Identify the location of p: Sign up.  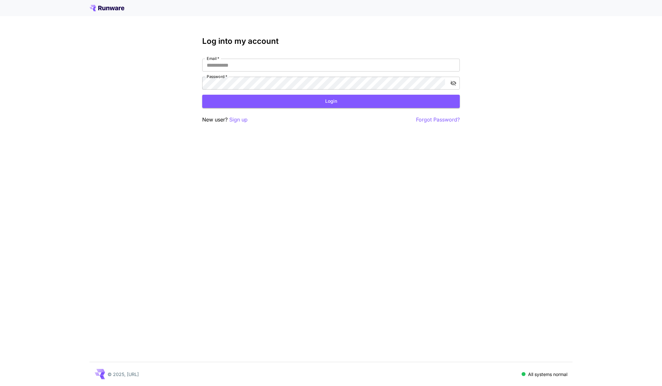
(238, 119).